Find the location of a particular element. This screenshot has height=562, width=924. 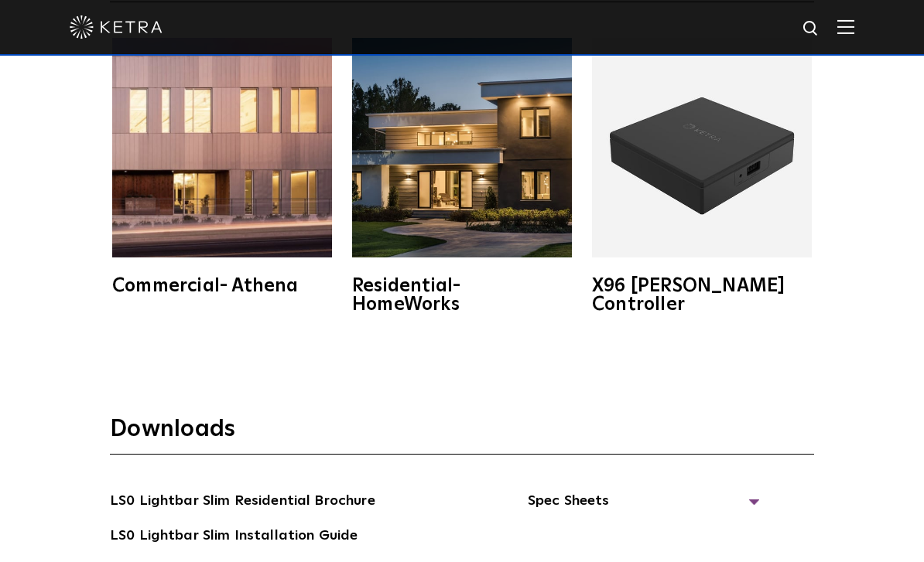

div: Commercial- Athena is located at coordinates (222, 286).